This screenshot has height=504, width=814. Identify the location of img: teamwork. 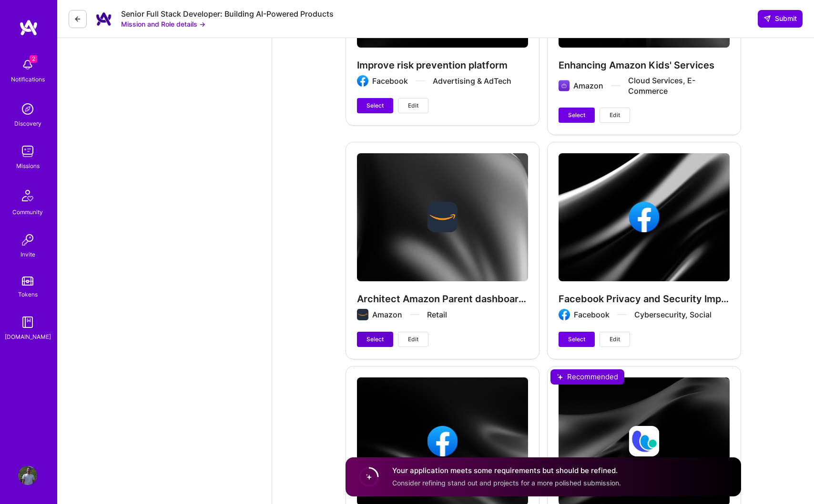
(28, 152).